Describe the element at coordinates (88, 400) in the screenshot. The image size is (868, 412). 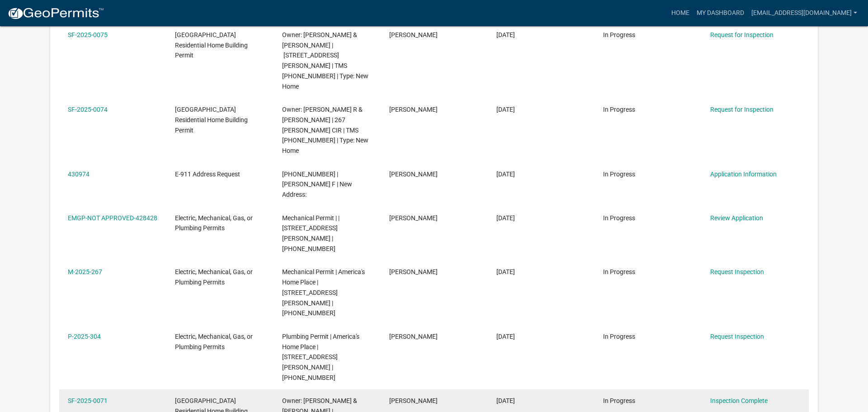
I see `a: SF-2025-0071` at that location.